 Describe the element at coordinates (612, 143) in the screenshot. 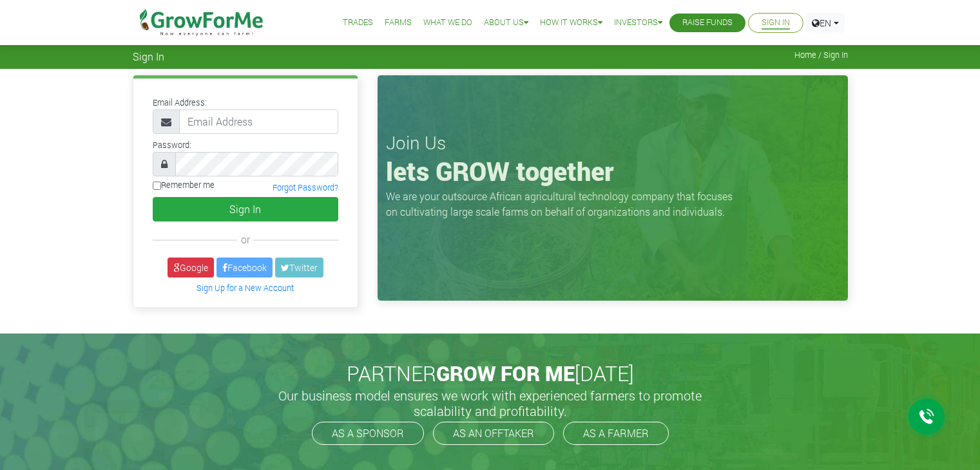

I see `h3: Join Us` at that location.